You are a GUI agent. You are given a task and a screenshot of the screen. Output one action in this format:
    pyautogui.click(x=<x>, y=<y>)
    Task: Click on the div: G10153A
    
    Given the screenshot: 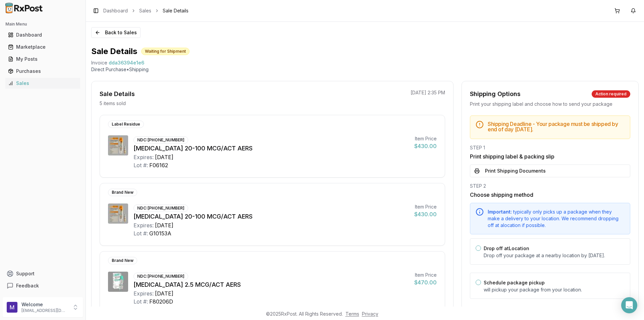 What is the action you would take?
    pyautogui.click(x=160, y=234)
    